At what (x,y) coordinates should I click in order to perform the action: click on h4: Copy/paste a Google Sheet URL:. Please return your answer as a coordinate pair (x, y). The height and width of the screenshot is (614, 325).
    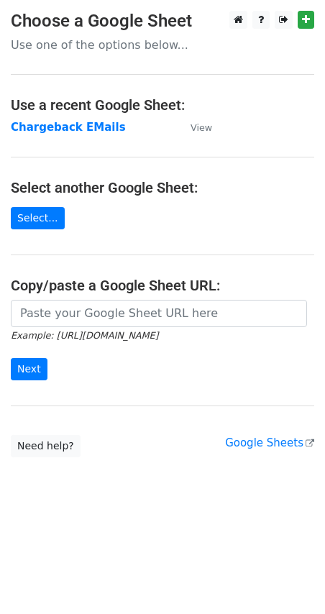
    Looking at the image, I should click on (163, 286).